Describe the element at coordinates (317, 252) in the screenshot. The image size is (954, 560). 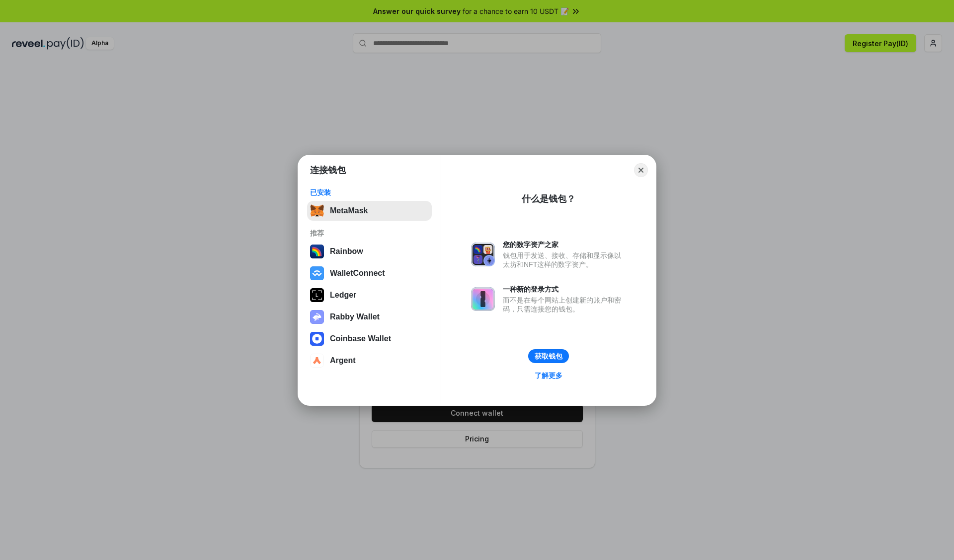
I see `img: svg+xml,%3Csvg%20width%3D%22120%22%20height%3D%22120%22%20viewBox%3D%220%200%20120%20120%22%20fil...` at that location.